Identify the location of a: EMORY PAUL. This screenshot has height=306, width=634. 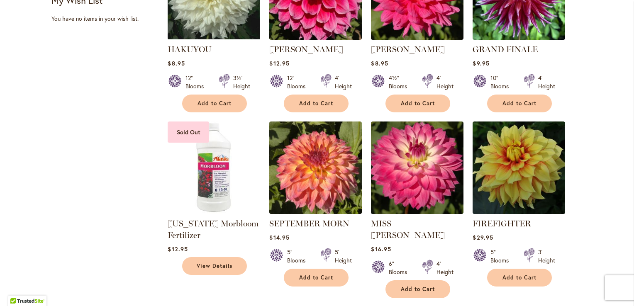
(315, 37).